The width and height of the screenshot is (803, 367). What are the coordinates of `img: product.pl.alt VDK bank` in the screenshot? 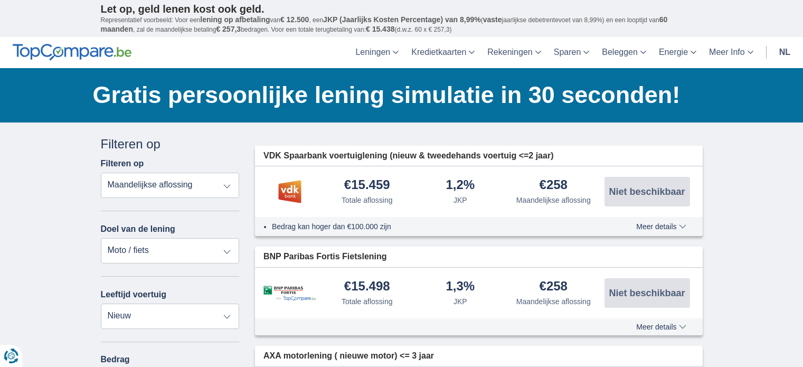 It's located at (290, 192).